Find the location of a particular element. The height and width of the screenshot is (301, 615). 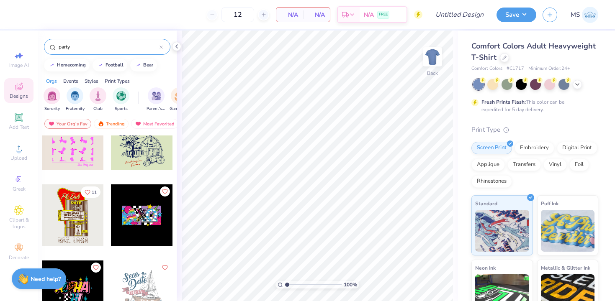

span: Minimum Order: 24 + is located at coordinates (549, 69).